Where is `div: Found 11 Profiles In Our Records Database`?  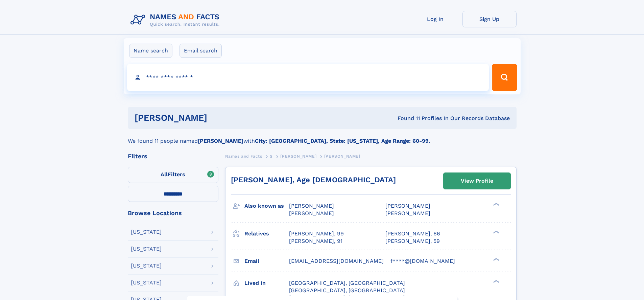
div: Found 11 Profiles In Our Records Database is located at coordinates (406, 119).